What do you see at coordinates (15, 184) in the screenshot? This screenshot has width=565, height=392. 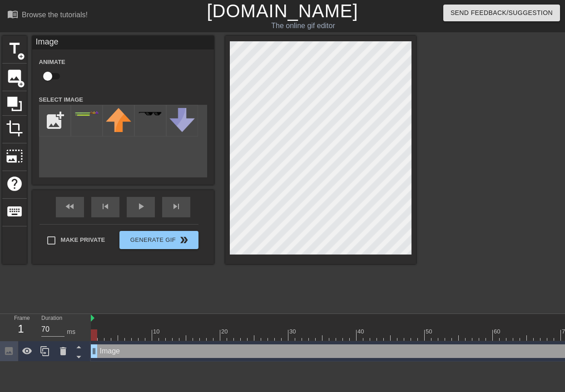 I see `span: help` at bounding box center [15, 184].